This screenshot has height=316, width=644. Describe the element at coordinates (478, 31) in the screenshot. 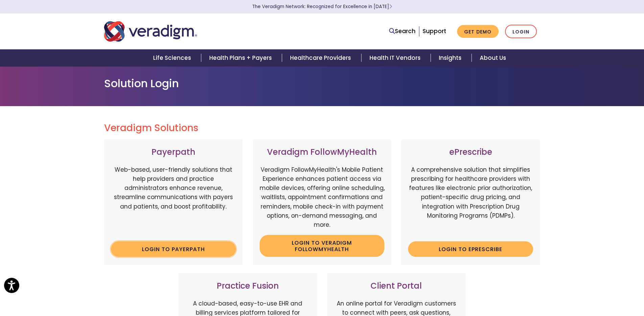

I see `a: Get Demo` at that location.